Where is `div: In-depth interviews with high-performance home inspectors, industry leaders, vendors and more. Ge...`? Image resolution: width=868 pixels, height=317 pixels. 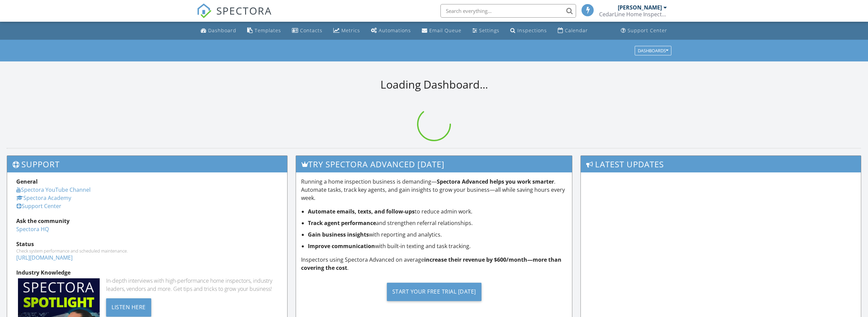
div: In-depth interviews with high-performance home inspectors, industry leaders, vendors and more. Ge... is located at coordinates (192, 285).